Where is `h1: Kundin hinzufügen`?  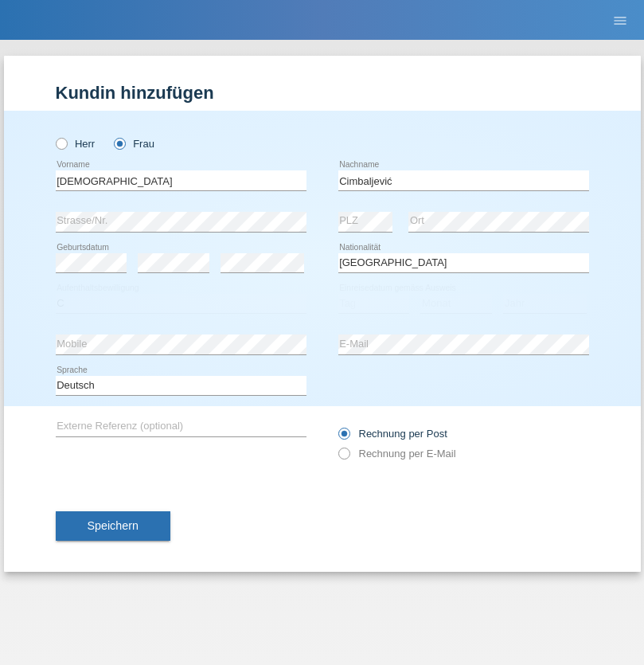
h1: Kundin hinzufügen is located at coordinates (322, 93).